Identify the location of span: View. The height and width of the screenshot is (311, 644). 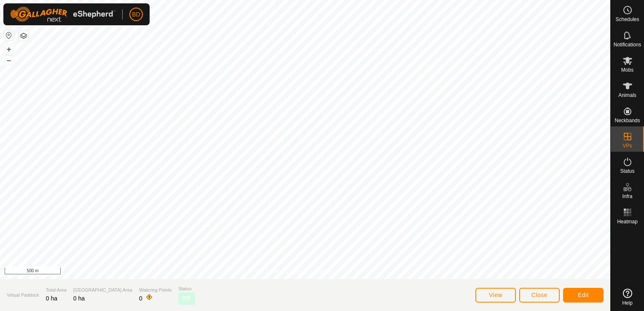
(495, 295).